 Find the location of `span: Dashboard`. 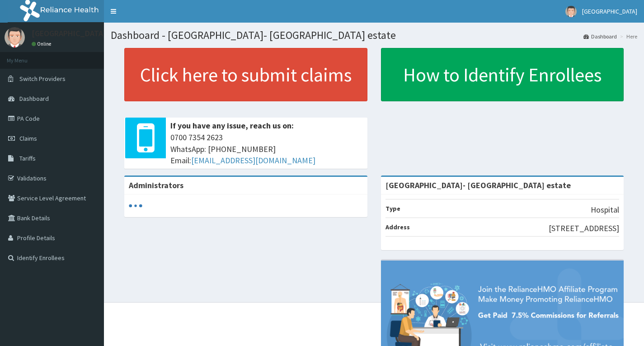

span: Dashboard is located at coordinates (34, 99).